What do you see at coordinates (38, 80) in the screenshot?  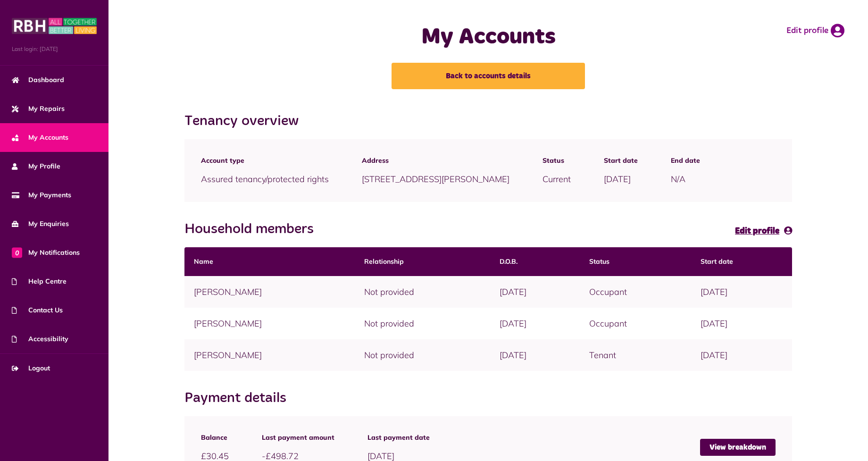 I see `span: Dashboard` at bounding box center [38, 80].